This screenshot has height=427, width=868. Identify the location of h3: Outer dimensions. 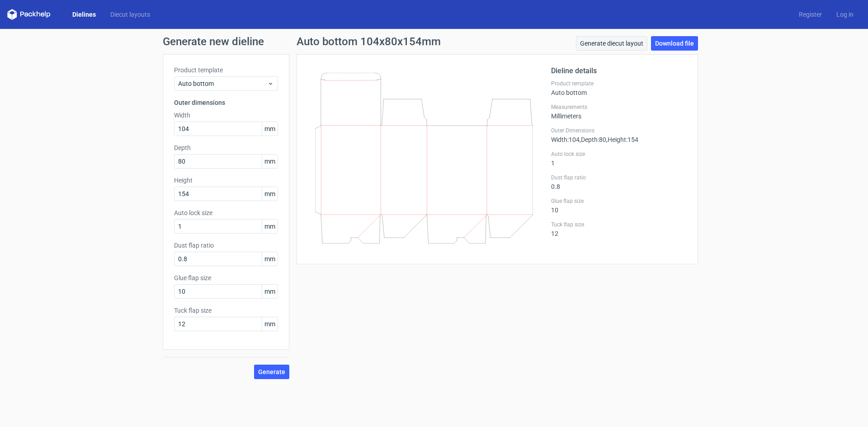
(226, 102).